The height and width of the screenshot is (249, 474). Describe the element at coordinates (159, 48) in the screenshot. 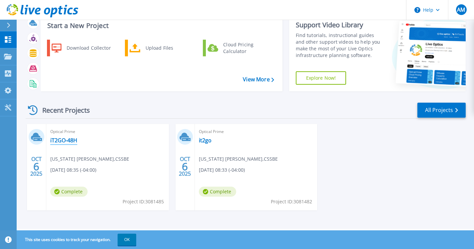

I see `a: Upload Files` at that location.